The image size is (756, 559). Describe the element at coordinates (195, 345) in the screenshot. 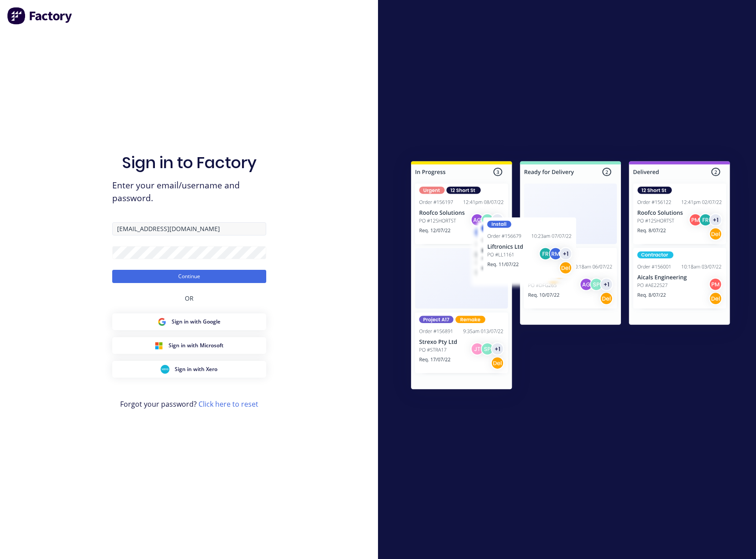

I see `span: Sign in with Microsoft` at that location.